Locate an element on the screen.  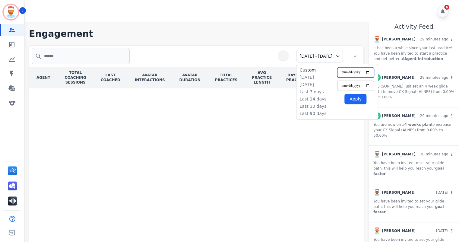
p: You are now on a to increase your CX Signal (AI NPS) from 0.00% to 50.00% is located at coordinates (414, 130).